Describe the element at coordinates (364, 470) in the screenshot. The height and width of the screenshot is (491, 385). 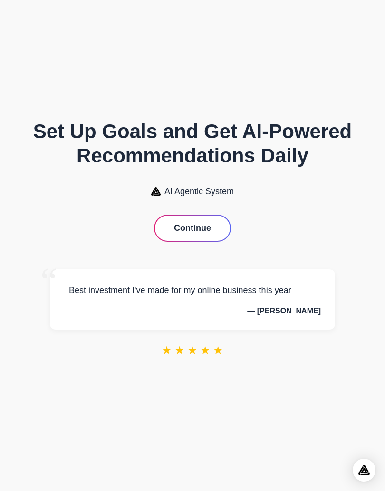
I see `div: Open Intercom Messenger` at that location.